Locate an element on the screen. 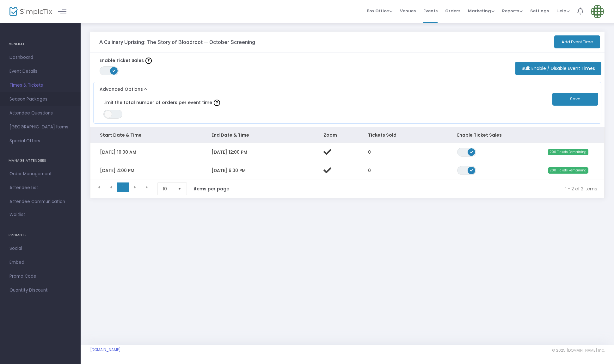 The image size is (614, 364). span: Times & Tickets is located at coordinates (40, 85).